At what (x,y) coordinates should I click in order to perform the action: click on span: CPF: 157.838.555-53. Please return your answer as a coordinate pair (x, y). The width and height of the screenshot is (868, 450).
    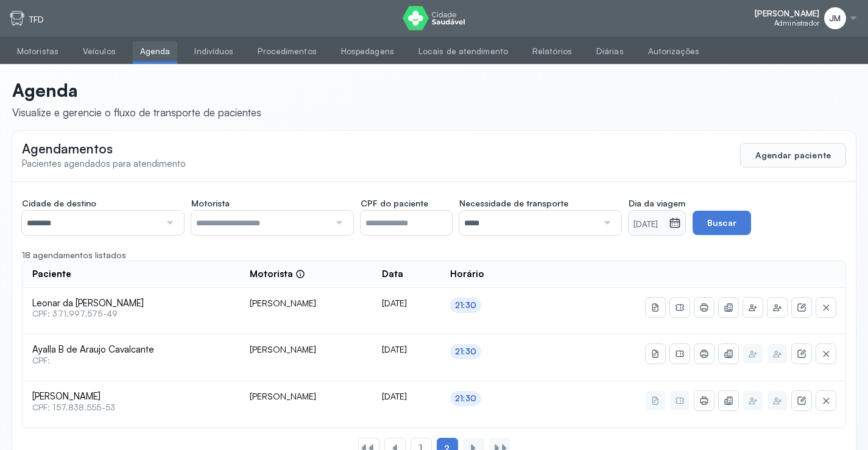
    Looking at the image, I should click on (131, 407).